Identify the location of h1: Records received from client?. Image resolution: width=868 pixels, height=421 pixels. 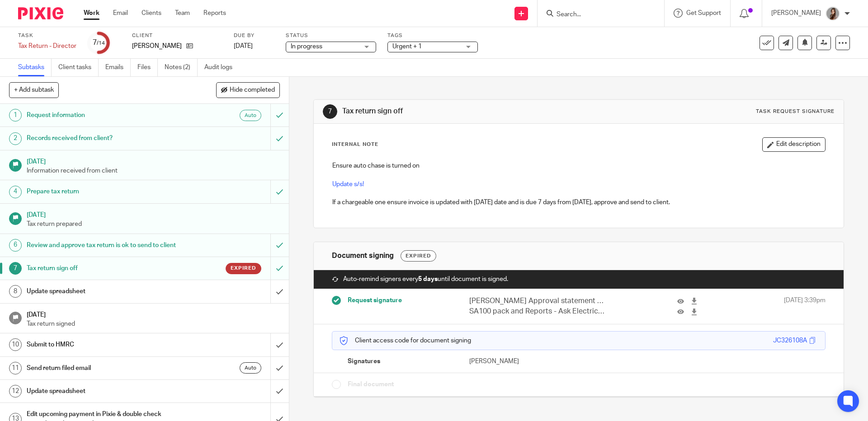
(105, 138).